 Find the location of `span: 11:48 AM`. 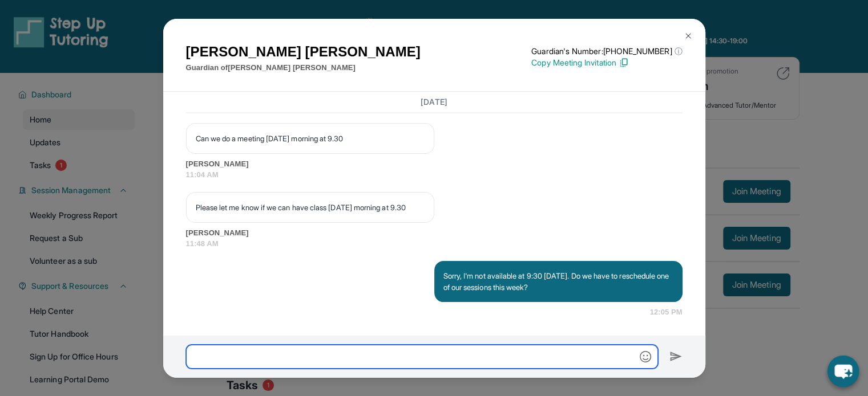

span: 11:48 AM is located at coordinates (434, 244).